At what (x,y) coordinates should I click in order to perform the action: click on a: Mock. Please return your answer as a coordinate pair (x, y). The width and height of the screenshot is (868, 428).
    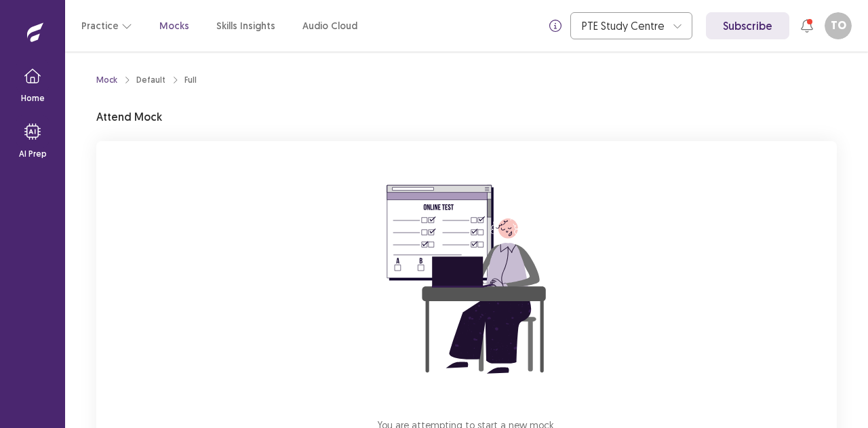
    Looking at the image, I should click on (106, 80).